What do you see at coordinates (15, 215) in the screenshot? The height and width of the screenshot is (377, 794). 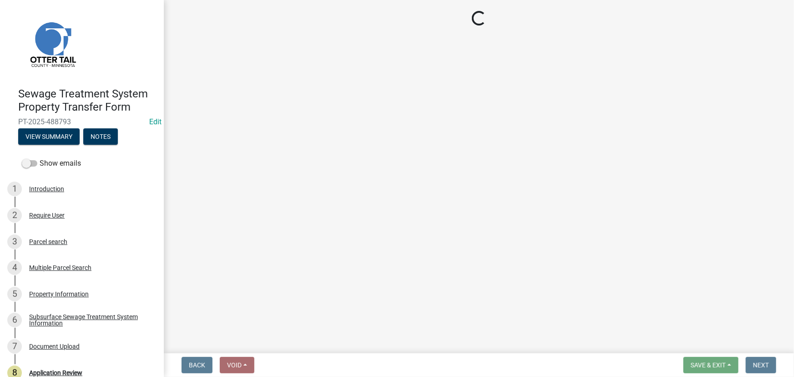 I see `div: 2` at bounding box center [15, 215].